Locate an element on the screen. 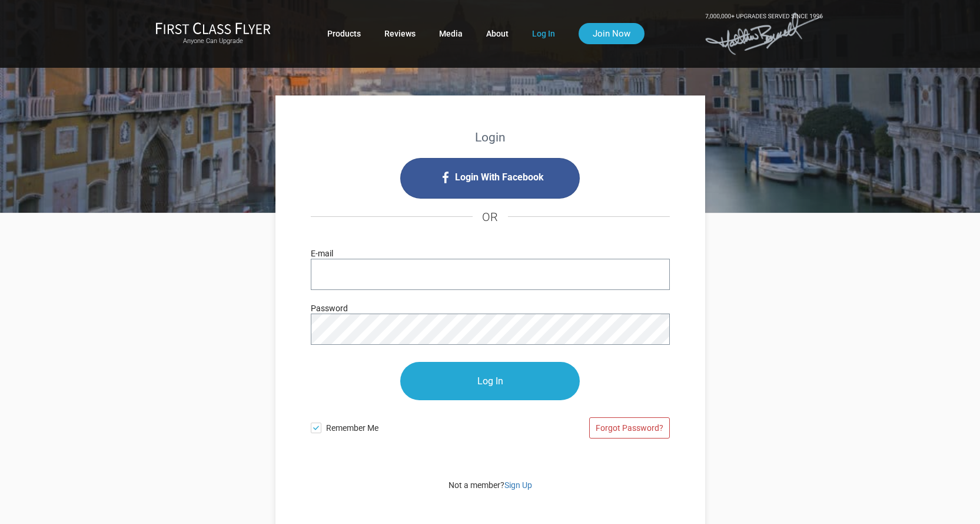 The width and height of the screenshot is (980, 524). a: Log In is located at coordinates (544, 34).